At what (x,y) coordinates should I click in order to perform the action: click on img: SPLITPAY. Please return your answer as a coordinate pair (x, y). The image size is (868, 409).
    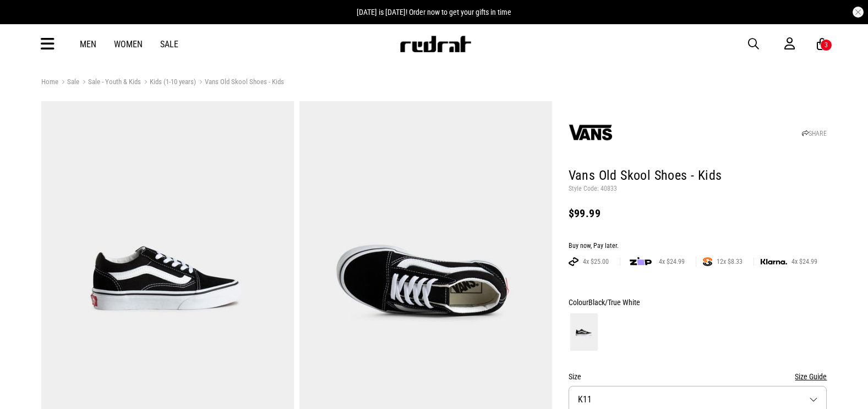
    Looking at the image, I should click on (707, 262).